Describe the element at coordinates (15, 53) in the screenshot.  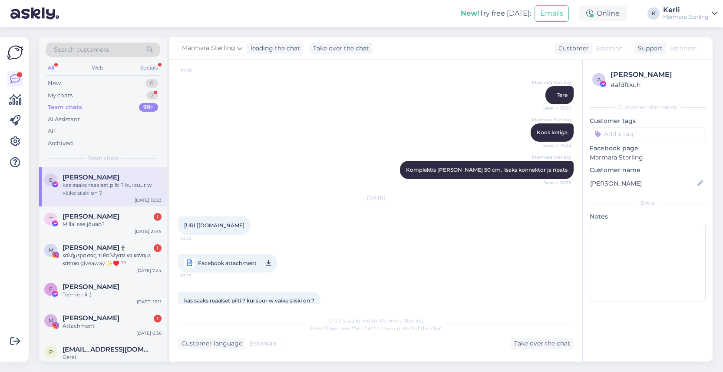
I see `img: Askly Logo` at that location.